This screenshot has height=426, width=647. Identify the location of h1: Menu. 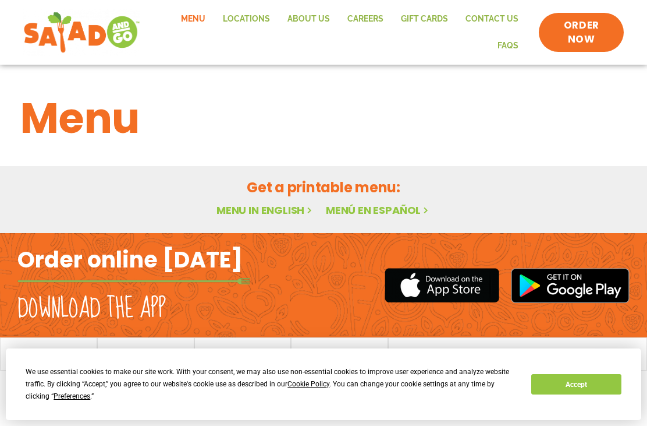
(324, 118).